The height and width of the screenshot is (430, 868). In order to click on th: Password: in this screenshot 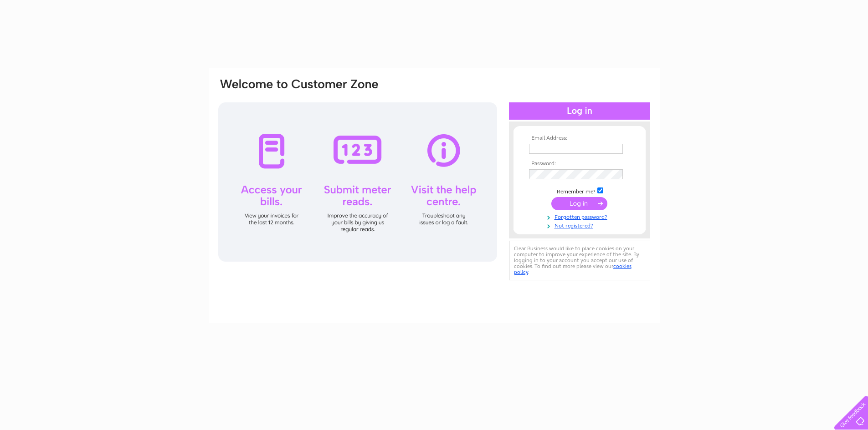, I will do `click(579, 164)`.